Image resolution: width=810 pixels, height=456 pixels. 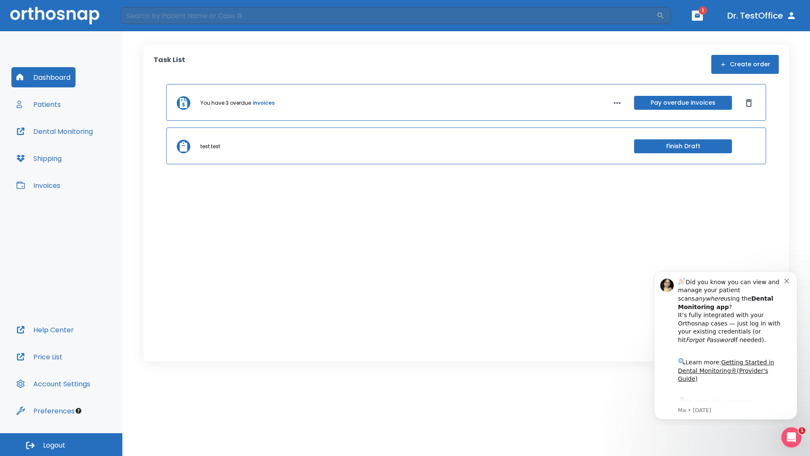 What do you see at coordinates (85, 103) in the screenshot?
I see `a: Getting Started in Dental Monitoring` at bounding box center [85, 103].